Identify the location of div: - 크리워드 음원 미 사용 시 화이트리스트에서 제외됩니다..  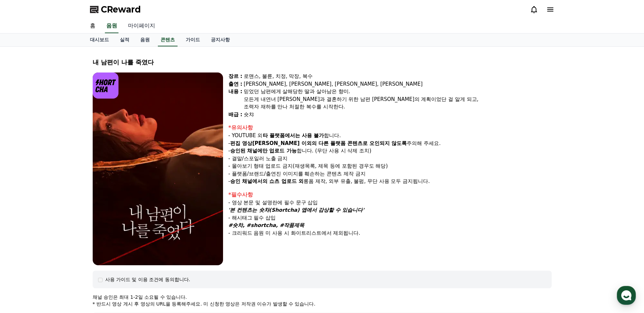
(390, 233).